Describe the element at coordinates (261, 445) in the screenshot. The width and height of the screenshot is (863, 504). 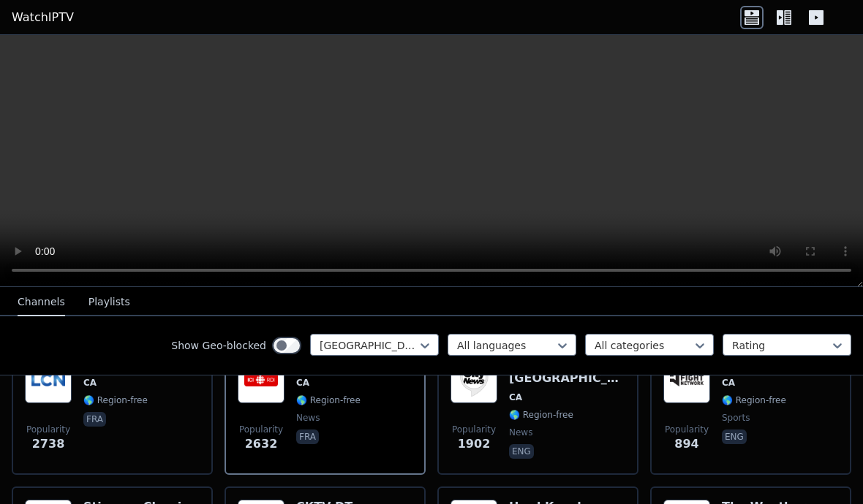
I see `span: 2632` at that location.